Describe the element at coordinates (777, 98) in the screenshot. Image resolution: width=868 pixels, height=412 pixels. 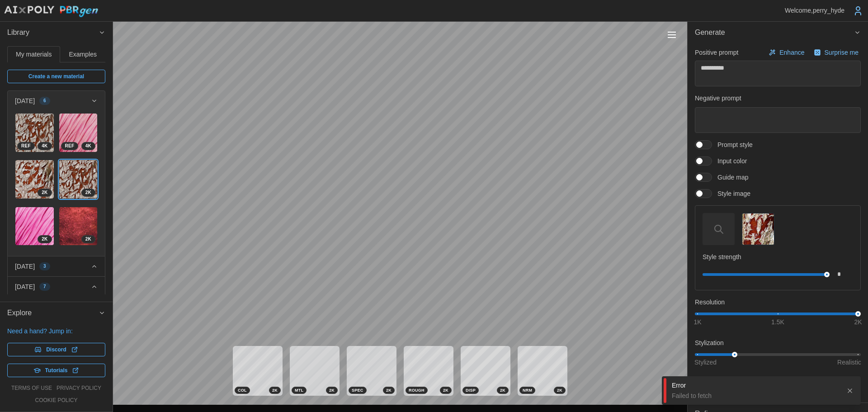
I see `p: Negative prompt` at that location.